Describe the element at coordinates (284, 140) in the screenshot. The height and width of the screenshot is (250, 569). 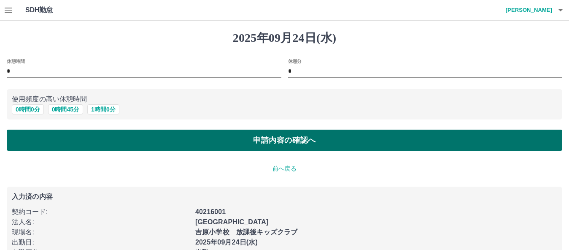
I see `button: 申請内容の確認へ` at that location.